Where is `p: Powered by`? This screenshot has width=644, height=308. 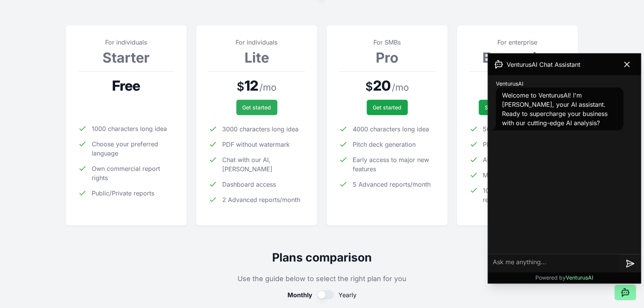 p: Powered by is located at coordinates (565, 278).